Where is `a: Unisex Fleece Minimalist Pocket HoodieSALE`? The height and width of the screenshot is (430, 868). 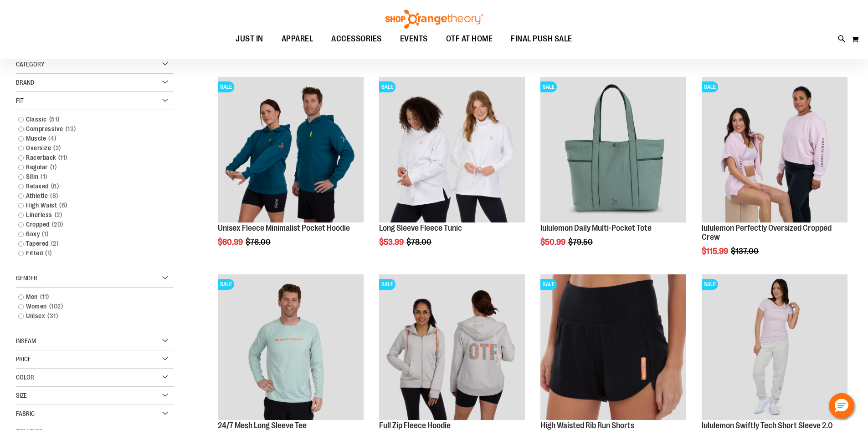
a: Unisex Fleece Minimalist Pocket HoodieSALE is located at coordinates (291, 150).